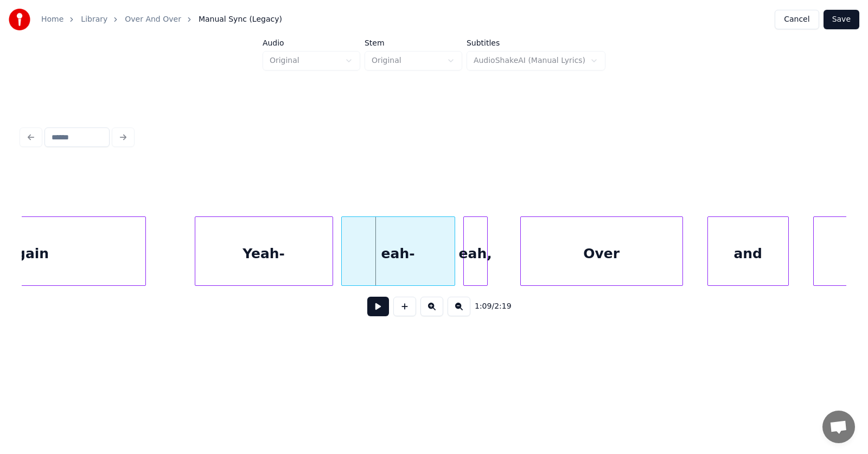 The width and height of the screenshot is (868, 454). I want to click on a: Open chat, so click(839, 427).